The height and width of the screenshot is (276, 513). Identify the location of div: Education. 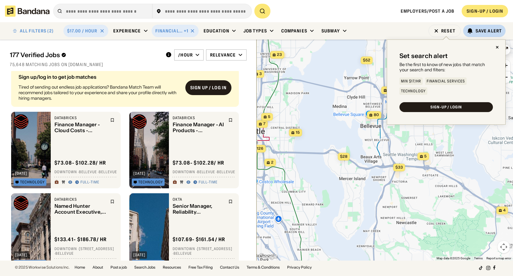
(216, 31).